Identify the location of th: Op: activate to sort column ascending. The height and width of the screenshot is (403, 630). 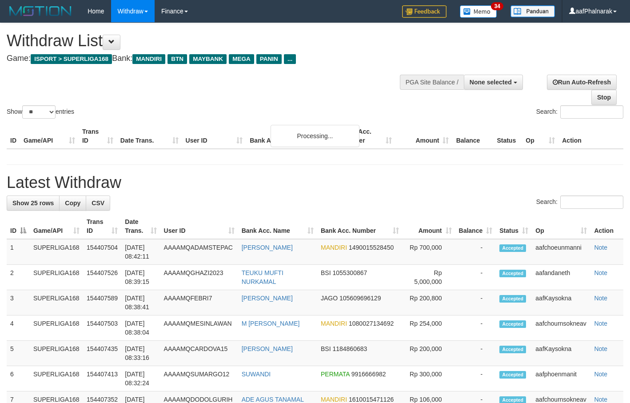
(561, 226).